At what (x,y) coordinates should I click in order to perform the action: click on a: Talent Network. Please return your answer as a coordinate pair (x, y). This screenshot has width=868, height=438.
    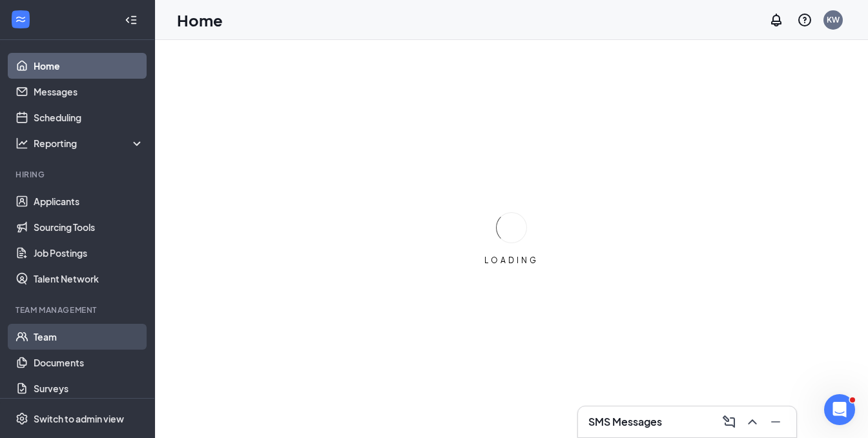
    Looking at the image, I should click on (88, 279).